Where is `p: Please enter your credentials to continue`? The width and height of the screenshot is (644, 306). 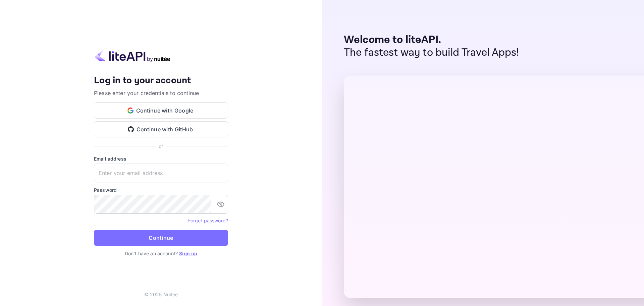 p: Please enter your credentials to continue is located at coordinates (161, 93).